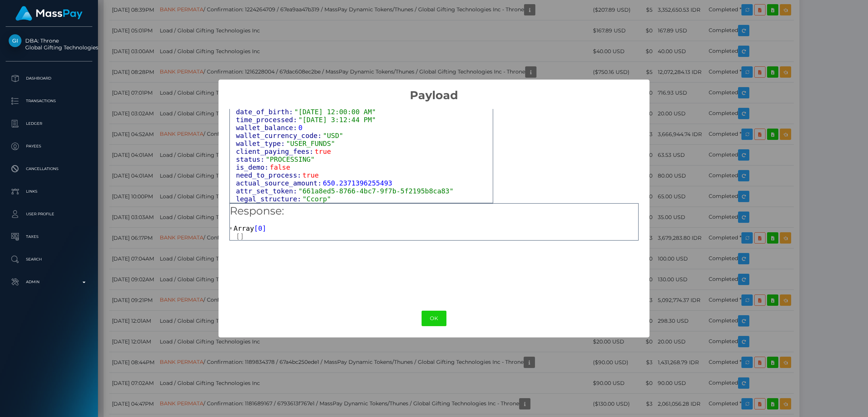 This screenshot has width=868, height=417. I want to click on span: Array, so click(244, 228).